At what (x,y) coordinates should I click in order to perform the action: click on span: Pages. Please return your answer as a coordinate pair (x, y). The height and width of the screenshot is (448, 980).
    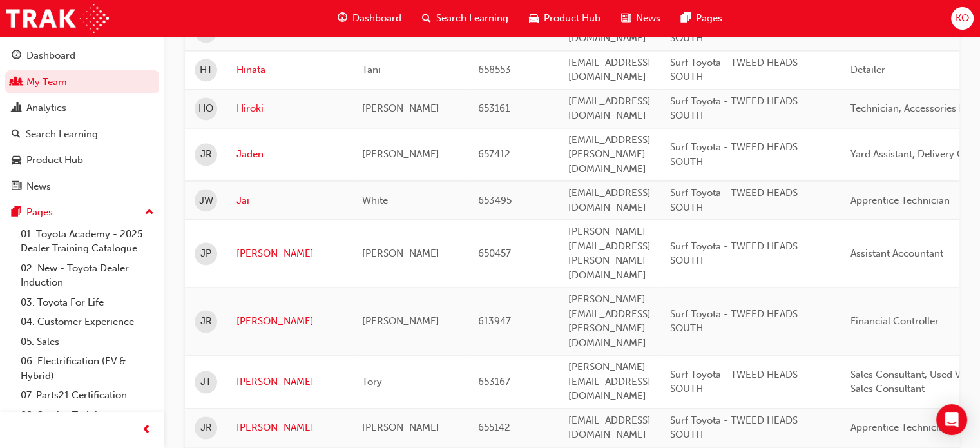
    Looking at the image, I should click on (708, 18).